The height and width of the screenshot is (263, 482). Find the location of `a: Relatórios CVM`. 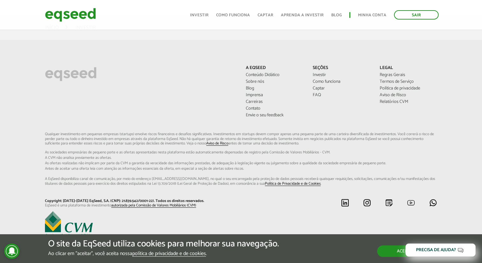

a: Relatórios CVM is located at coordinates (409, 102).